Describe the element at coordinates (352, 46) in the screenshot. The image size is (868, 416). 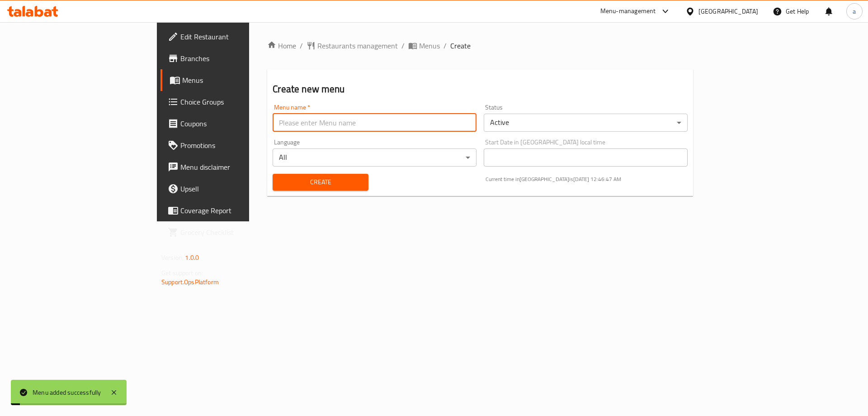
I see `a: Restaurants management` at that location.